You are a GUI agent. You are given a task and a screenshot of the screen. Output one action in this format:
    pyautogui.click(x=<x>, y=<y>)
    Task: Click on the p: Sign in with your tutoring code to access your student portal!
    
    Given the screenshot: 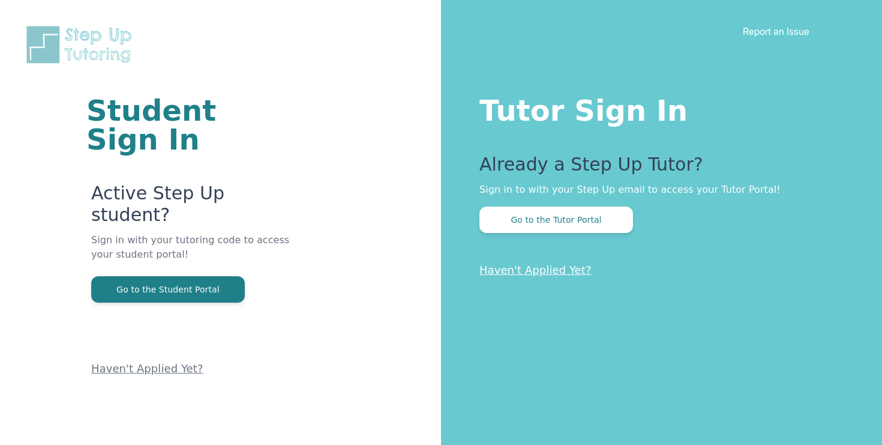 What is the action you would take?
    pyautogui.click(x=194, y=254)
    